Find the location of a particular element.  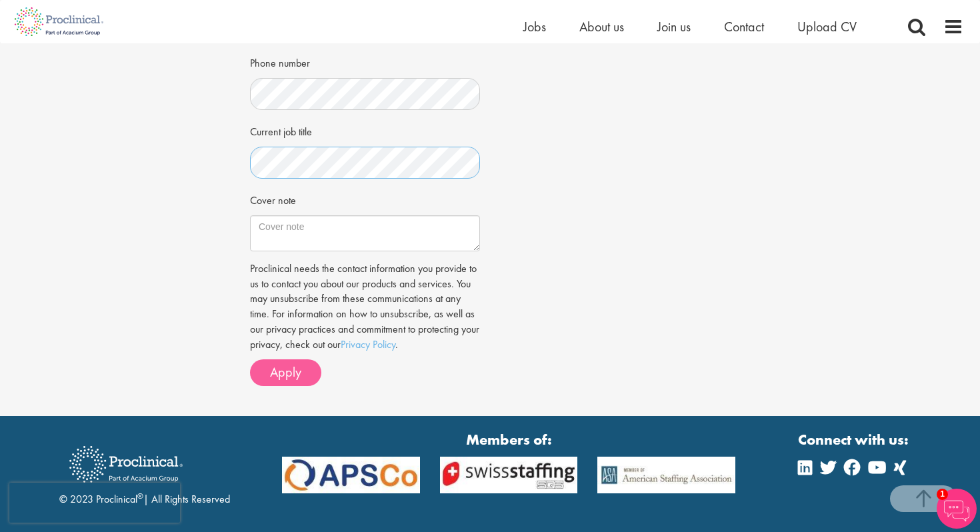

strong: Connect with us: is located at coordinates (855, 439).